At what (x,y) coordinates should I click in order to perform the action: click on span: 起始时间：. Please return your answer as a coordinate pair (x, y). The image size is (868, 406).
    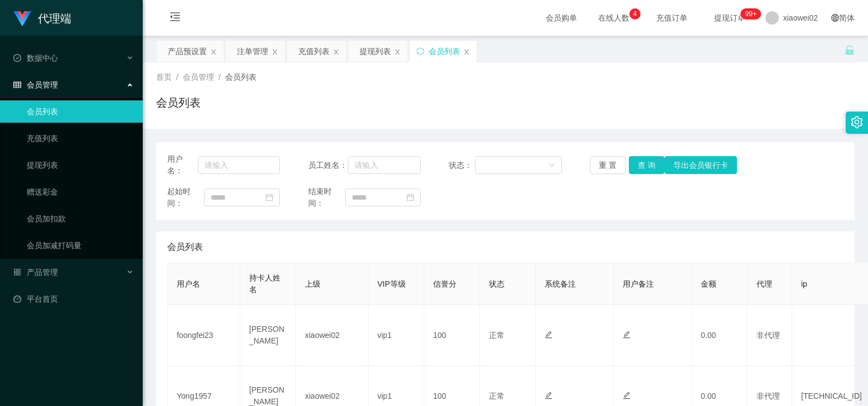
    Looking at the image, I should click on (186, 197).